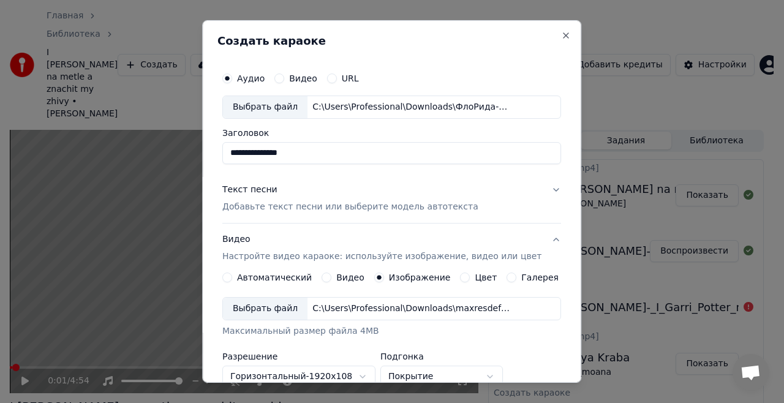  What do you see at coordinates (486, 277) in the screenshot?
I see `label: Цвет` at bounding box center [486, 277].